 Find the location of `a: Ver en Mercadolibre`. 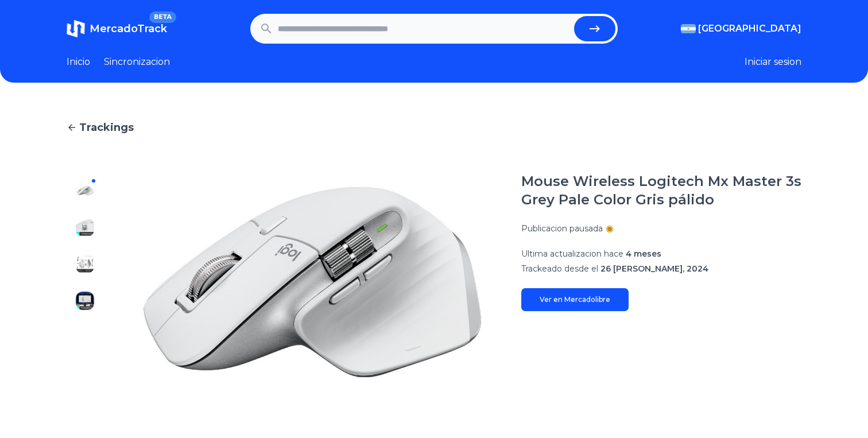

a: Ver en Mercadolibre is located at coordinates (575, 300).